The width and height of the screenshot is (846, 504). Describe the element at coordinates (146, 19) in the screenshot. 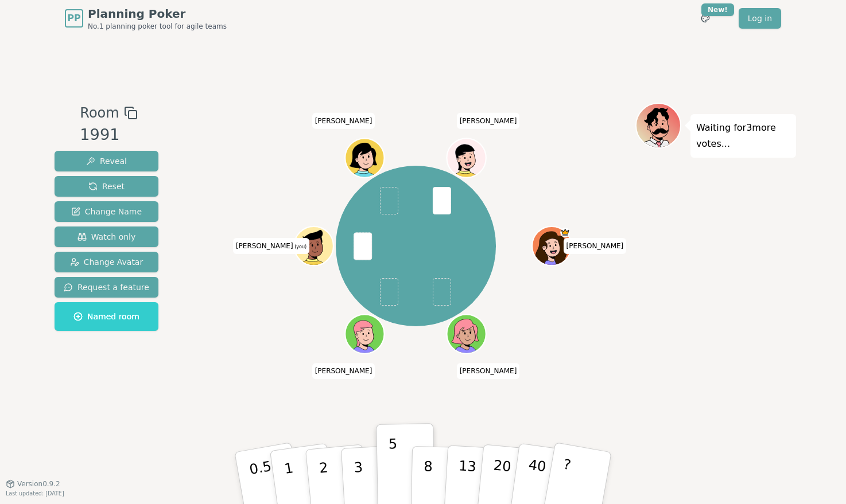

I see `a: PPPlanning PokerNo.1 planning poker tool for agile teams` at that location.